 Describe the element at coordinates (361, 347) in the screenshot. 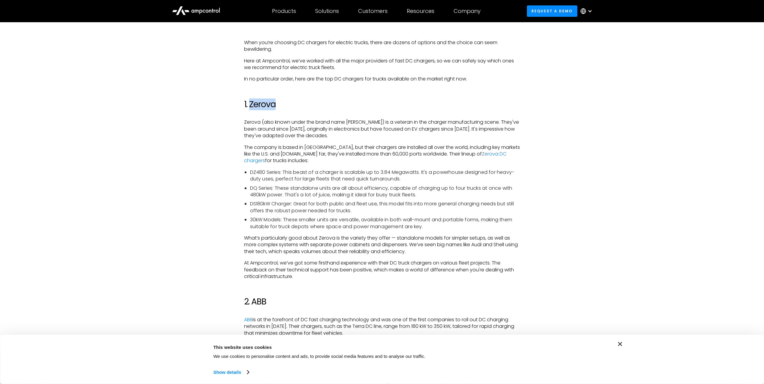

I see `div: This website uses cookies` at that location.